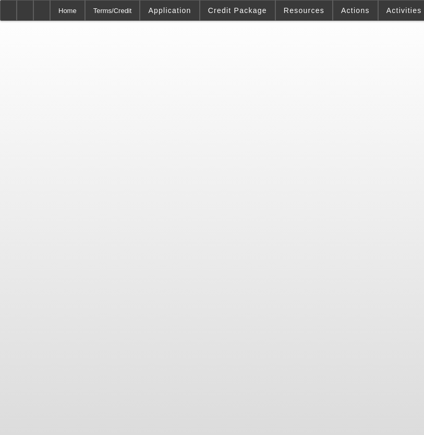  I want to click on span: Application, so click(169, 10).